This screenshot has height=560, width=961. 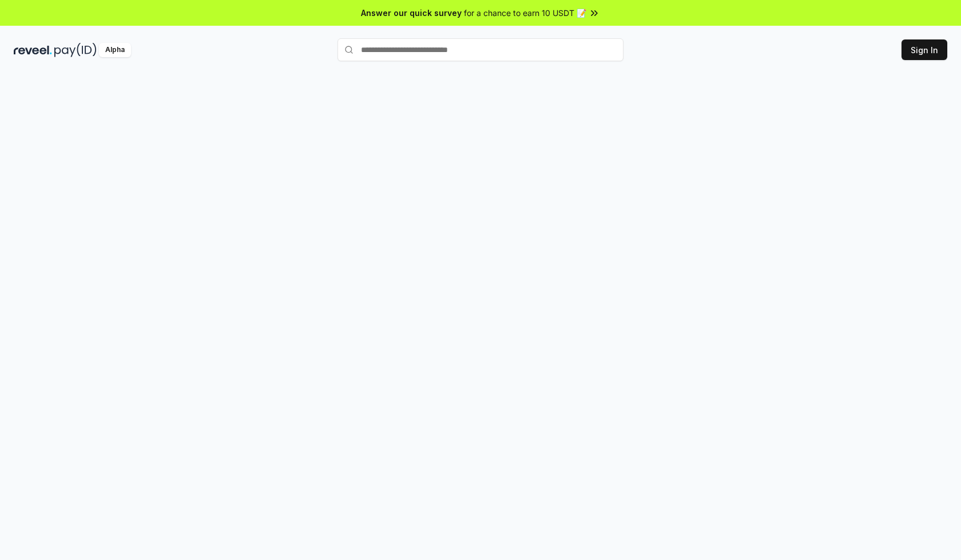 What do you see at coordinates (33, 50) in the screenshot?
I see `img: reveel_dark` at bounding box center [33, 50].